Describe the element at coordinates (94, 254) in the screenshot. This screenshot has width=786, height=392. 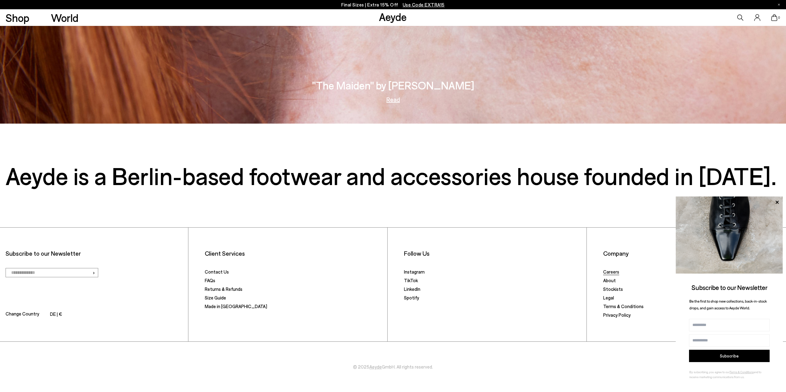
I see `p: Subscribe to our Newsletter` at that location.